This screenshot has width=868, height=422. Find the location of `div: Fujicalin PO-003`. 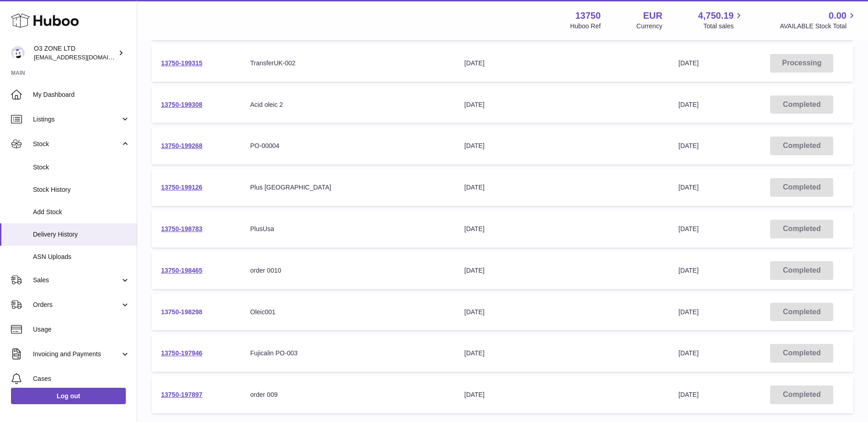

div: Fujicalin PO-003 is located at coordinates (348, 353).